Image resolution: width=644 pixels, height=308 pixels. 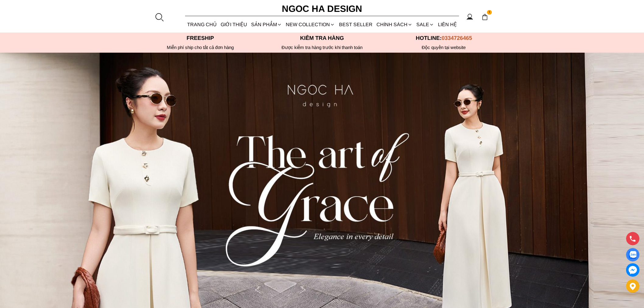 What do you see at coordinates (447, 24) in the screenshot?
I see `a: LIÊN HỆ` at bounding box center [447, 24].